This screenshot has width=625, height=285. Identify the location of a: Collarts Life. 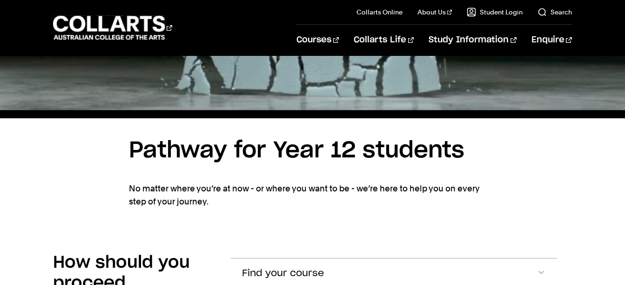
(384, 40).